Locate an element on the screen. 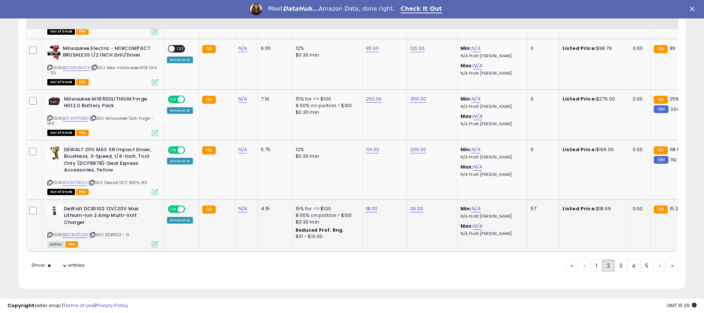  a: 350.00 is located at coordinates (418, 99).